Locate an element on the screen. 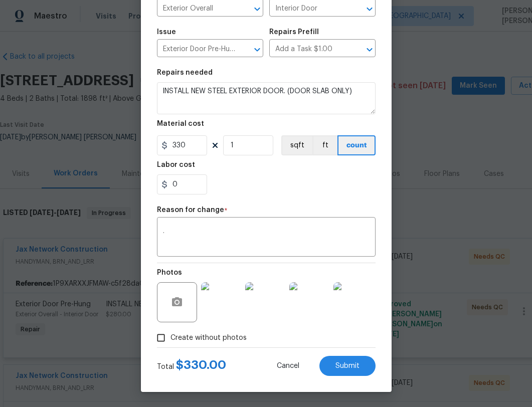 The image size is (532, 407). h5: Repairs Prefill is located at coordinates (294, 32).